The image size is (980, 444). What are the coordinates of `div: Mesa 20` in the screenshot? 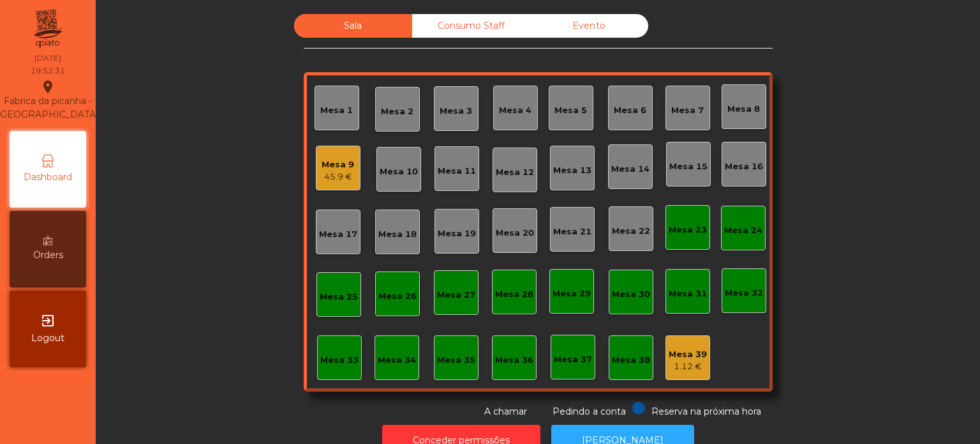 It's located at (515, 233).